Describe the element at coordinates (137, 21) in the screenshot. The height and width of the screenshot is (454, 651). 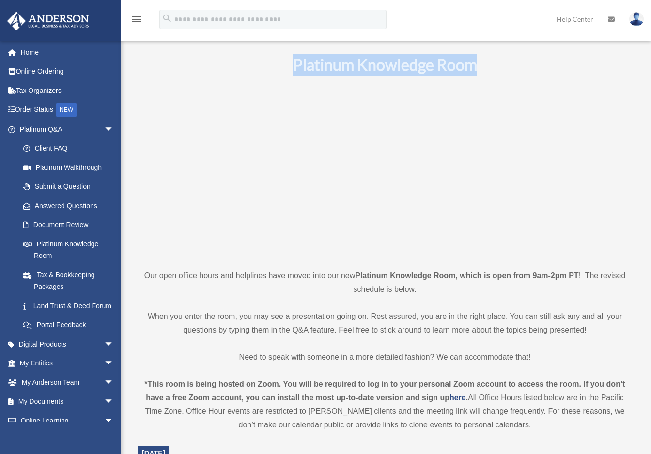
I see `a: menu` at that location.